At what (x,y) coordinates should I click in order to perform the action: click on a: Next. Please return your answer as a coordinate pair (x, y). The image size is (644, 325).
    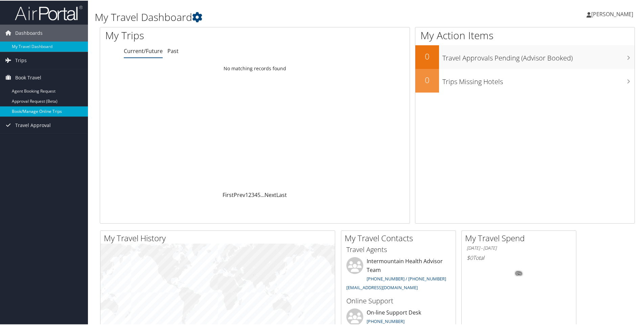
    Looking at the image, I should click on (270, 194).